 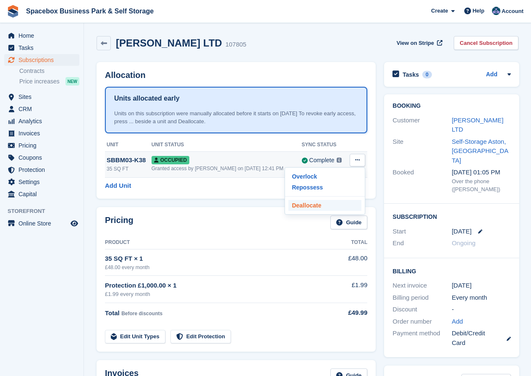 What do you see at coordinates (325, 177) in the screenshot?
I see `a: Overlock` at bounding box center [325, 177].